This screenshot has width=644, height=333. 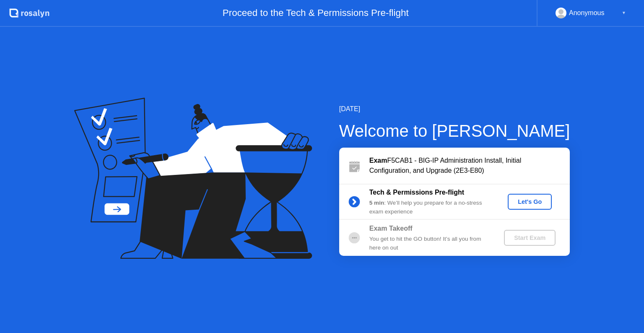 I want to click on b: Tech & Permissions Pre-flight, so click(x=417, y=192).